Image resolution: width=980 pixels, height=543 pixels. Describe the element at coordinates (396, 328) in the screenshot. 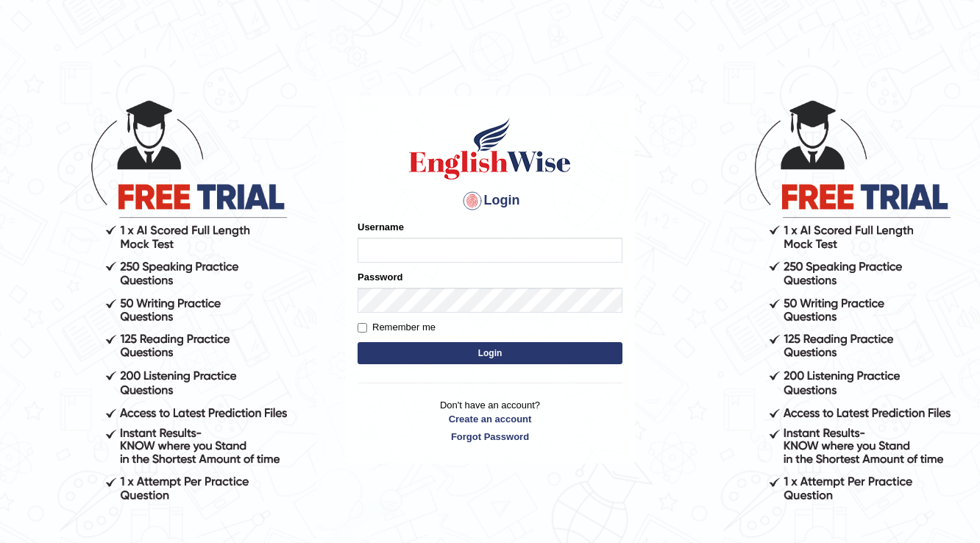

I see `label: Remember me` at that location.